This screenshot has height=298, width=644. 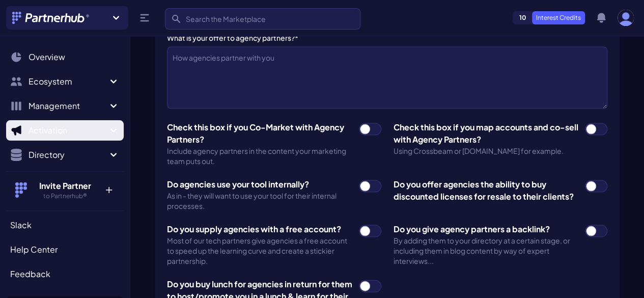 What do you see at coordinates (486, 229) in the screenshot?
I see `div: Do you give agency partners a backlink?` at bounding box center [486, 229].